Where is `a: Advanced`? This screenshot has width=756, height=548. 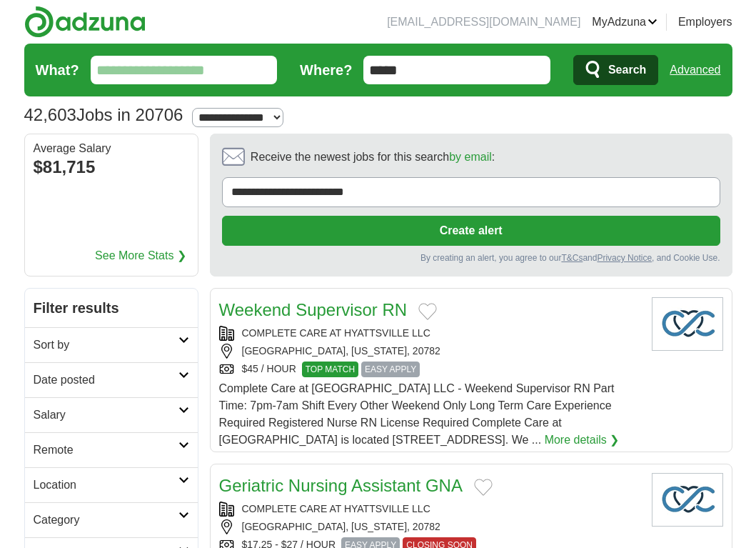 a: Advanced is located at coordinates (695, 70).